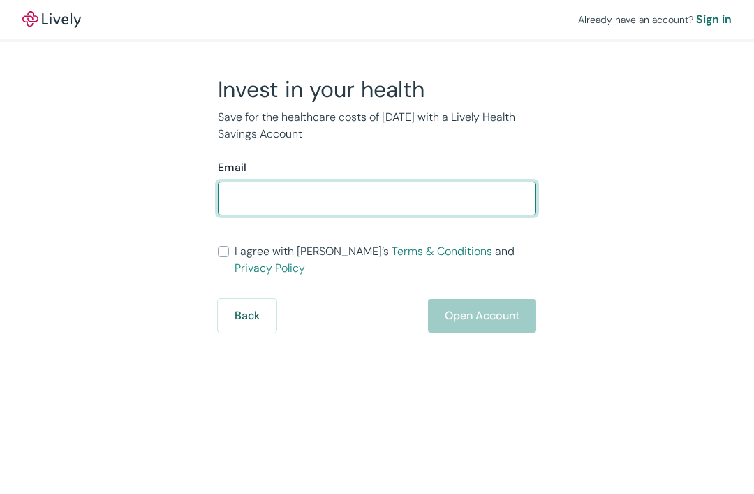 Image resolution: width=754 pixels, height=494 pixels. Describe the element at coordinates (714, 20) in the screenshot. I see `div: Sign in` at that location.